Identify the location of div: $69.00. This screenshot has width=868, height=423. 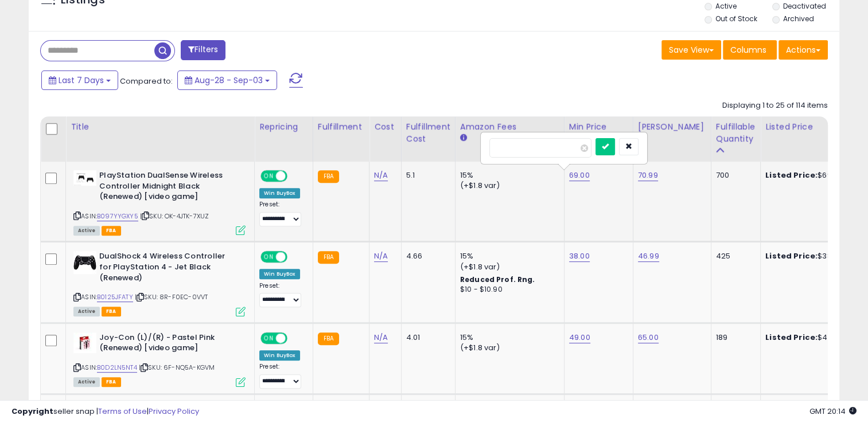
(813, 175).